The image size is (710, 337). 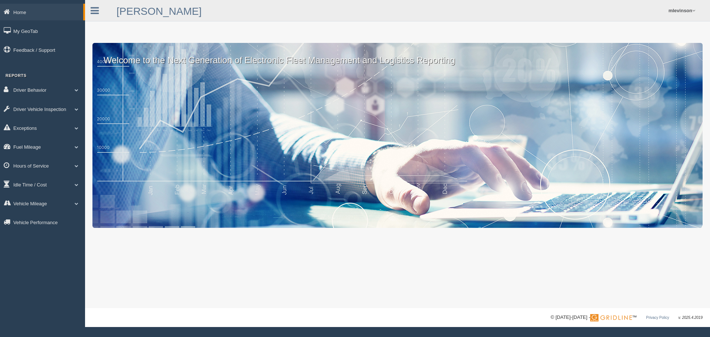 What do you see at coordinates (658, 317) in the screenshot?
I see `a: Privacy Policy` at bounding box center [658, 317].